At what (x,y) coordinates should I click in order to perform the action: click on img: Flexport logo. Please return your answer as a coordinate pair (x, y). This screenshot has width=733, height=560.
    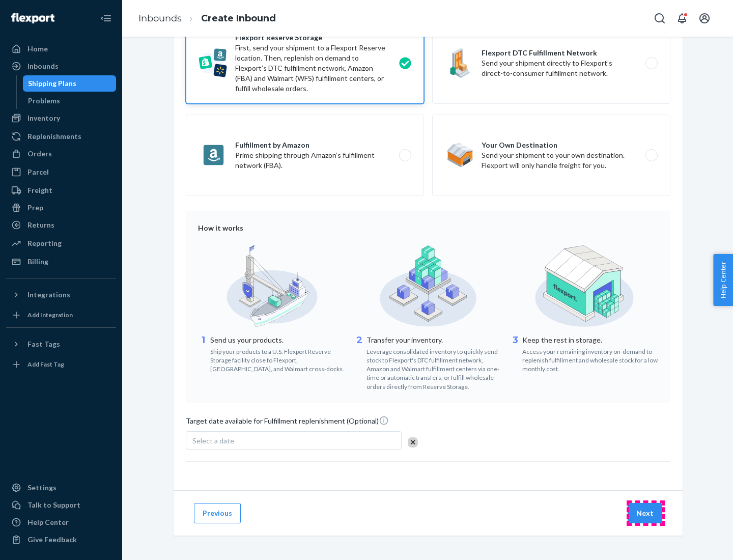
    Looking at the image, I should click on (33, 18).